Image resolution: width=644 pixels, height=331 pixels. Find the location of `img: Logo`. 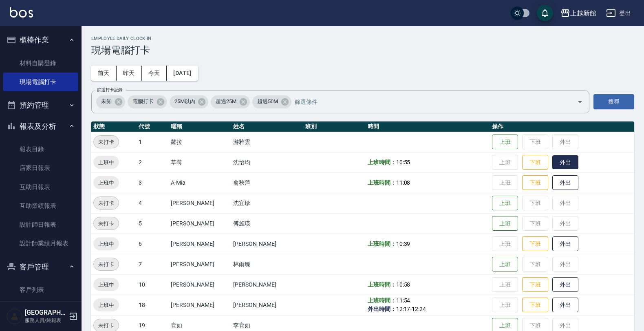

img: Logo is located at coordinates (21, 12).